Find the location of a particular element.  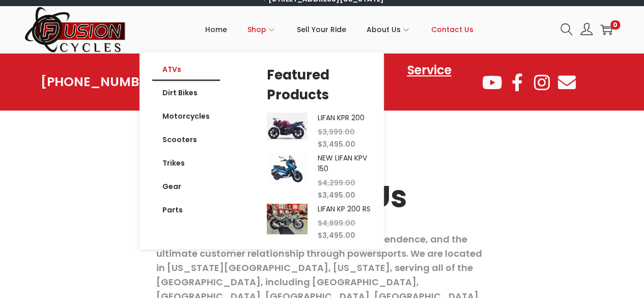

span: 4,299.00 is located at coordinates (337, 183).